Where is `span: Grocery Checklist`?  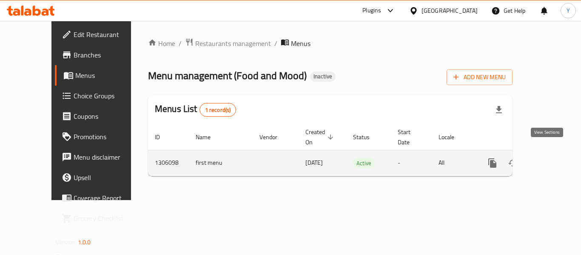
span: Grocery Checklist is located at coordinates (108, 218).